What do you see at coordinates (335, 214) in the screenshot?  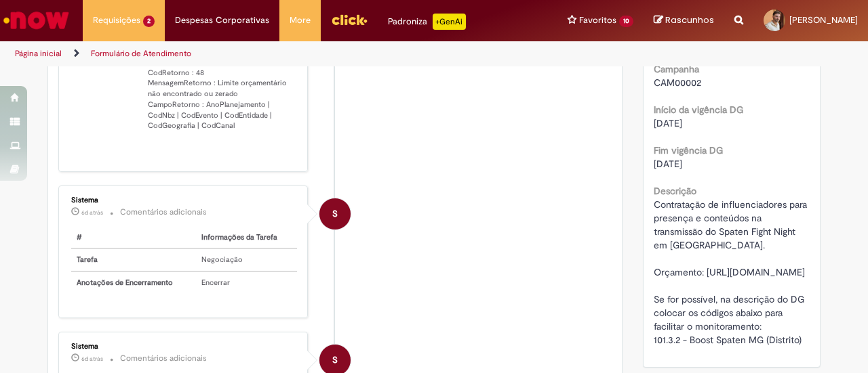 I see `span: S` at bounding box center [335, 214].